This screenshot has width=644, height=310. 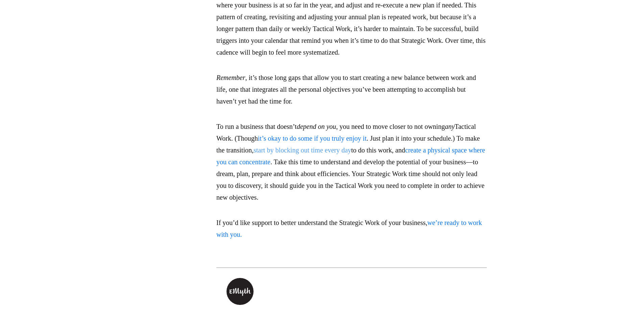 I want to click on p: To run a business that doesn’t , you need to move closer to not owning Tactical Work. (Though . J..., so click(x=351, y=162).